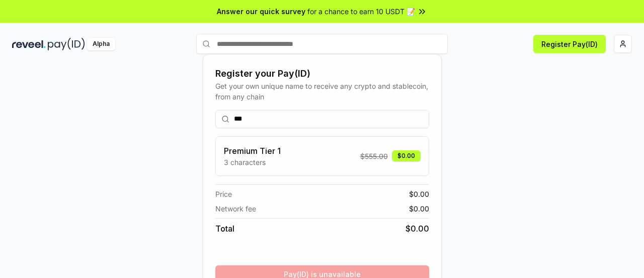 This screenshot has width=644, height=278. I want to click on p: 3 characters, so click(252, 162).